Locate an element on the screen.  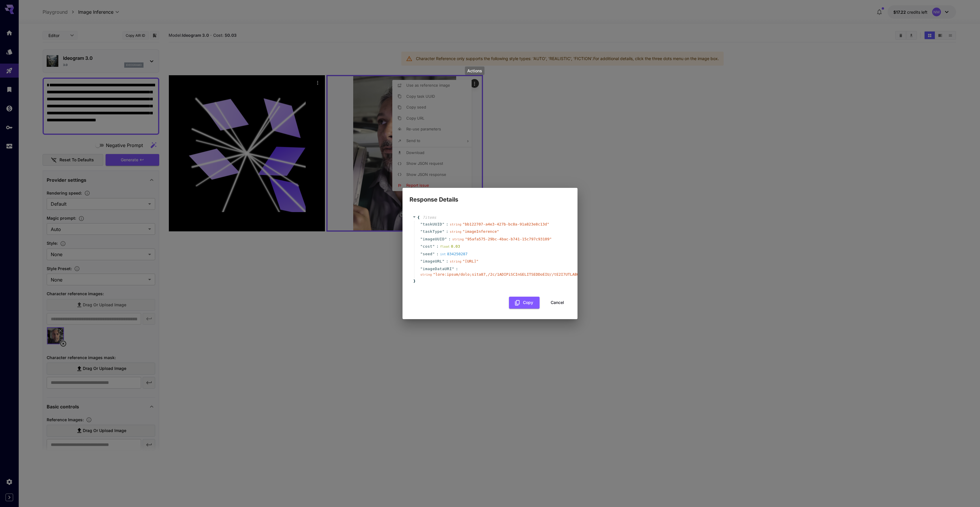
span: imageDataURI is located at coordinates (437, 269).